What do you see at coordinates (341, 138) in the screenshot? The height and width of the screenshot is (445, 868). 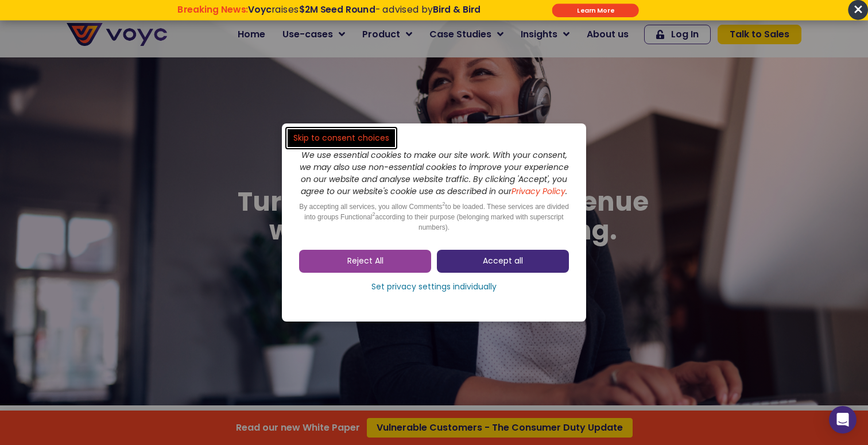 I see `a: Skip to consent choices` at bounding box center [341, 138].